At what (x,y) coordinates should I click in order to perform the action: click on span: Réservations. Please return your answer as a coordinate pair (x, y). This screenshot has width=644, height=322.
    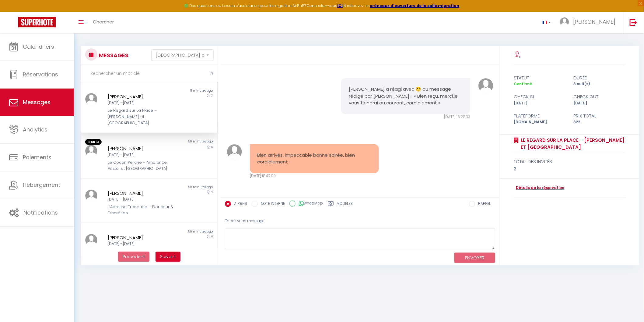
    Looking at the image, I should click on (41, 74).